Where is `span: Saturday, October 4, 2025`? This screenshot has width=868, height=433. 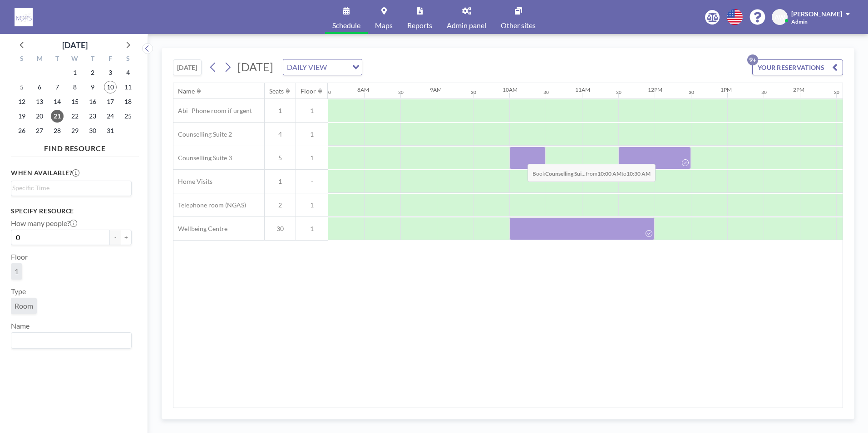
span: Saturday, October 4, 2025 is located at coordinates (128, 73).